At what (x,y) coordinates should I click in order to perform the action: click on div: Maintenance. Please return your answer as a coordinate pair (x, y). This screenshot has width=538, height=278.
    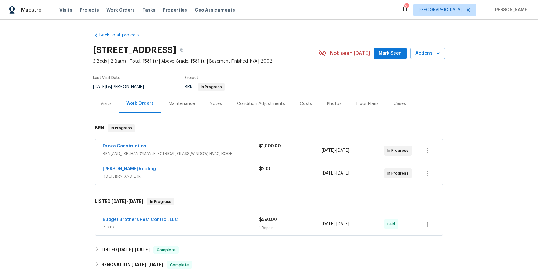
    Looking at the image, I should click on (182, 104).